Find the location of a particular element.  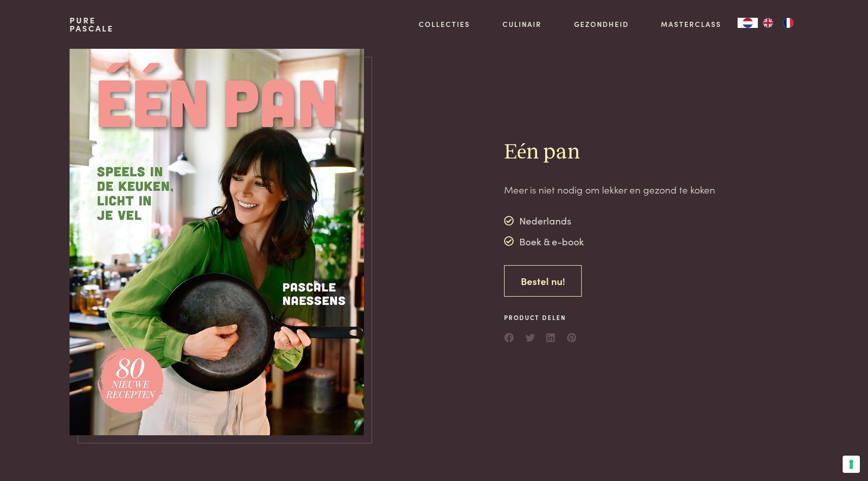

ul: Language list is located at coordinates (778, 23).